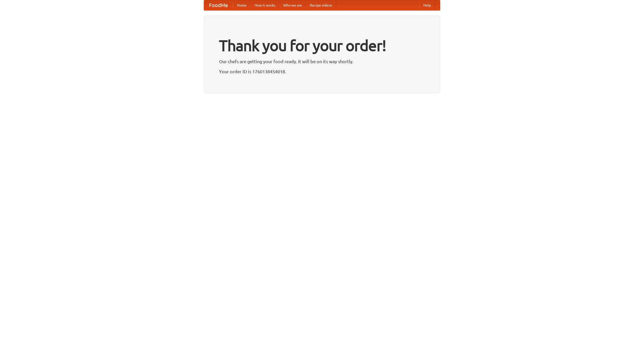  I want to click on a: Home, so click(242, 5).